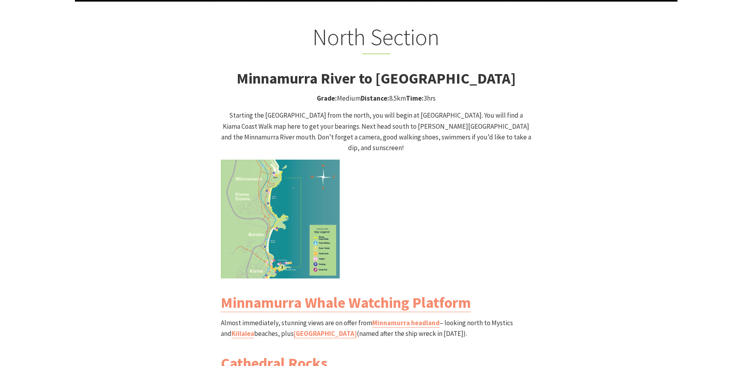 This screenshot has width=752, height=366. What do you see at coordinates (346, 303) in the screenshot?
I see `a: Minnamurra Whale Watching Platform` at bounding box center [346, 303].